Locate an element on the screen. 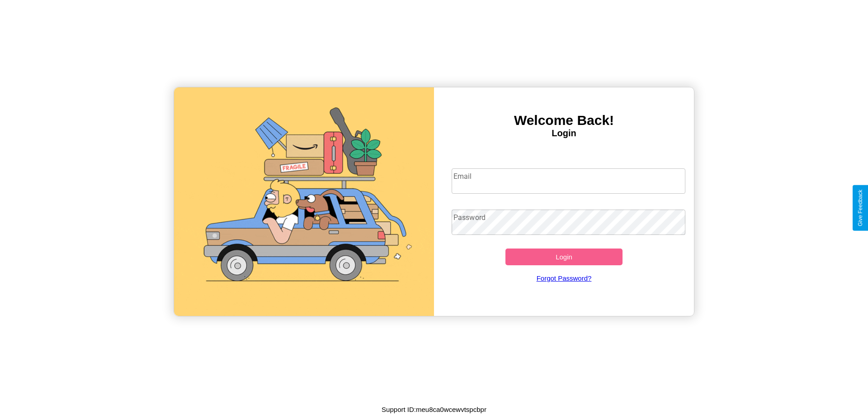 The height and width of the screenshot is (416, 868). button: Login is located at coordinates (564, 256).